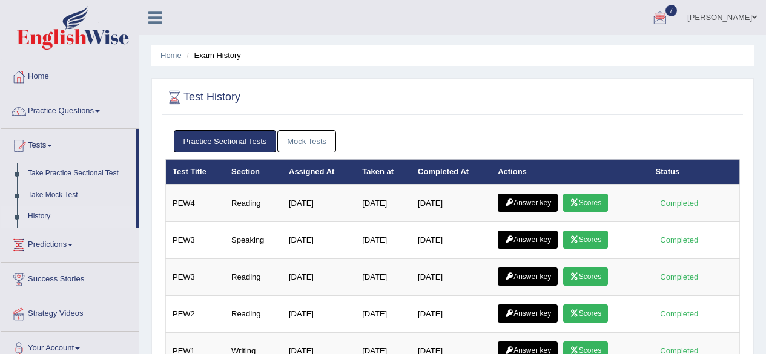 The width and height of the screenshot is (766, 354). I want to click on td: Speaking, so click(253, 240).